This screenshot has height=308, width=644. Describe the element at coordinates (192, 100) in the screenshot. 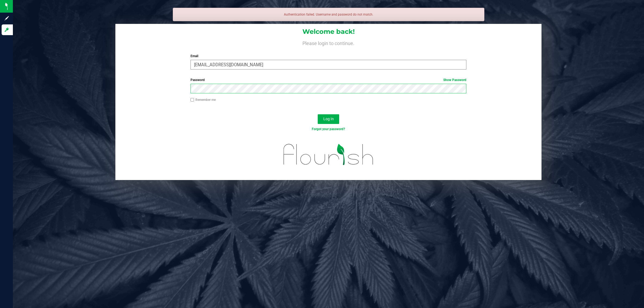

I see `input: Remember me` at that location.